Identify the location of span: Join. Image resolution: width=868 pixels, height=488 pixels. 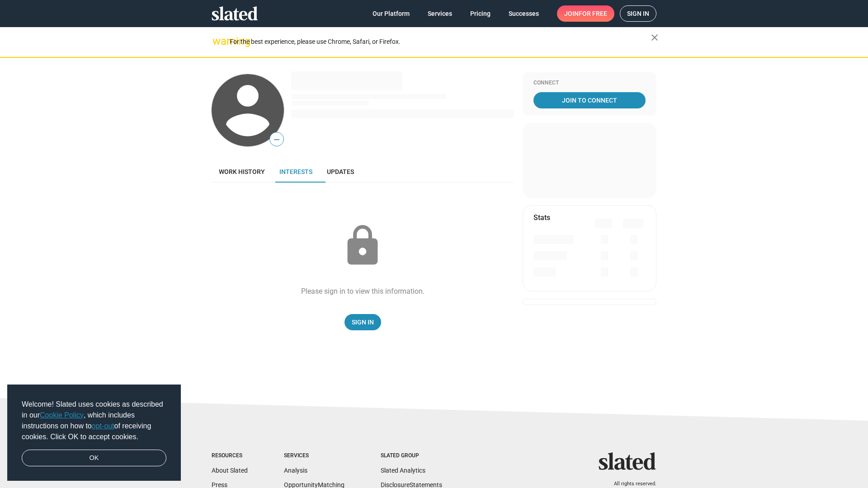
(585, 14).